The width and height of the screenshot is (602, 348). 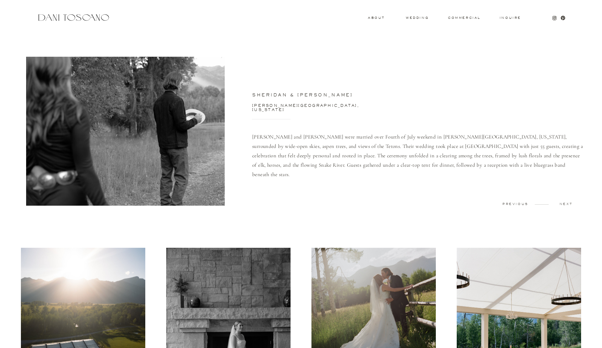 I want to click on h3: commercial, so click(x=464, y=18).